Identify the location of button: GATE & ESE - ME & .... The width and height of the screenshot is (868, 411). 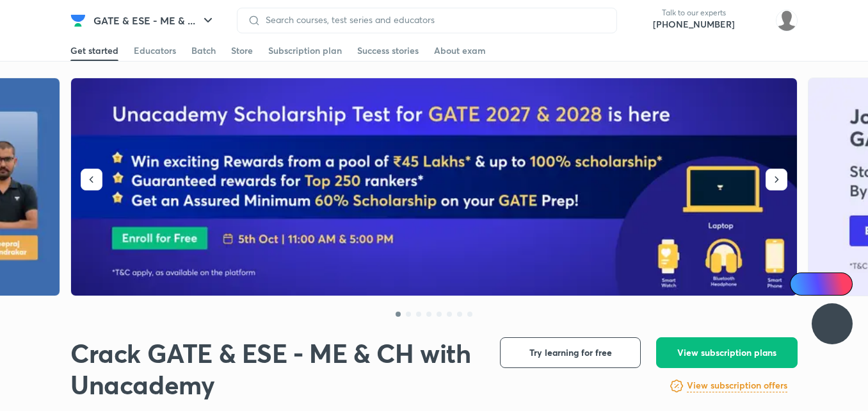
(155, 20).